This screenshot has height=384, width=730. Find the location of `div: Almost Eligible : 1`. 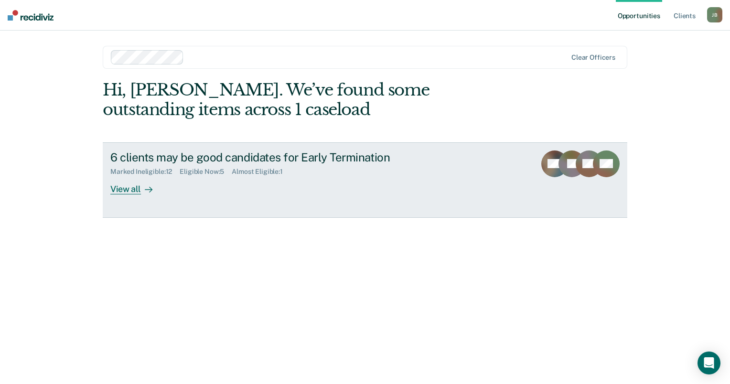

div: Almost Eligible : 1 is located at coordinates (261, 172).